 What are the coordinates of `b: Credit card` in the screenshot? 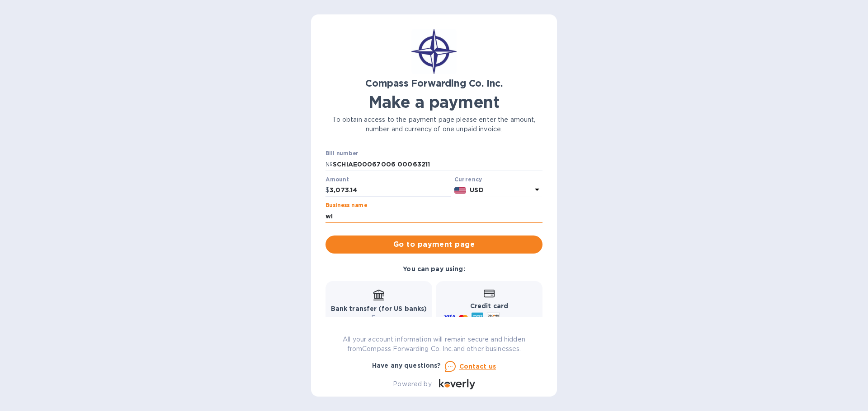 It's located at (489, 306).